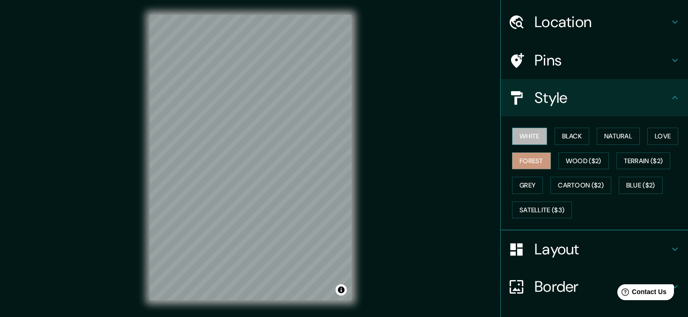  I want to click on h4: Location, so click(602, 22).